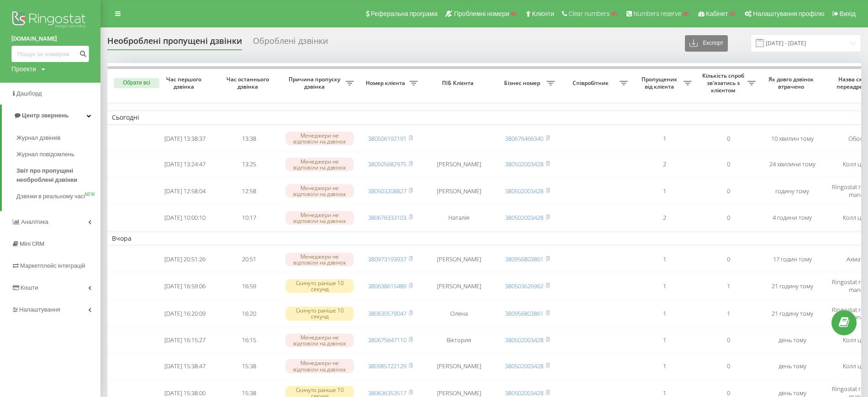 The image size is (868, 397). Describe the element at coordinates (481, 14) in the screenshot. I see `span: Проблемні номери` at that location.